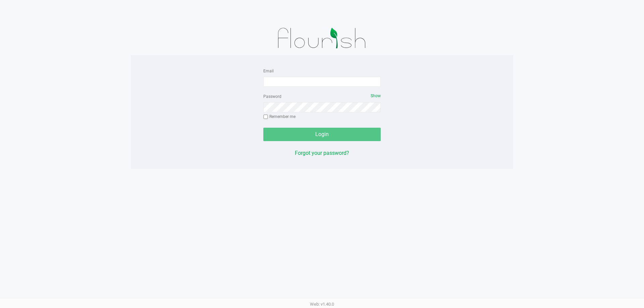 The height and width of the screenshot is (308, 644). I want to click on button: Forgot your password?, so click(322, 153).